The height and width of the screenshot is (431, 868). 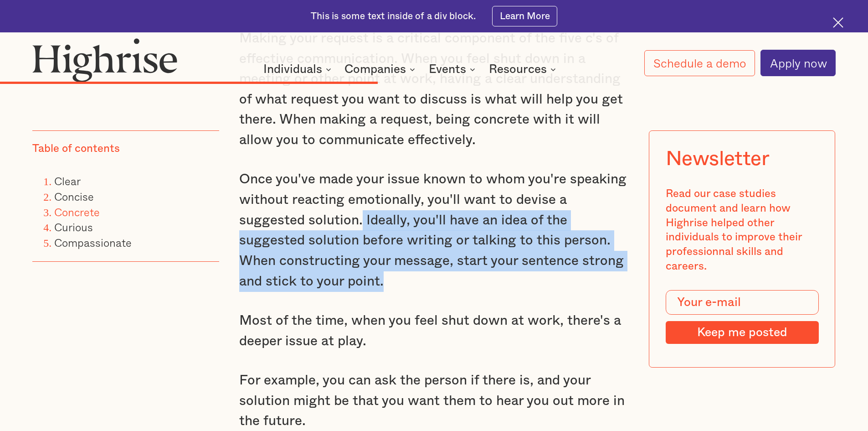 I want to click on img: Highrise logo, so click(x=105, y=60).